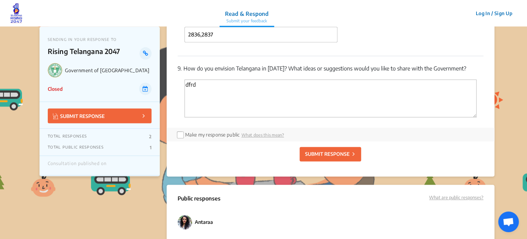  What do you see at coordinates (204, 222) in the screenshot?
I see `p: Antaraa` at bounding box center [204, 222].